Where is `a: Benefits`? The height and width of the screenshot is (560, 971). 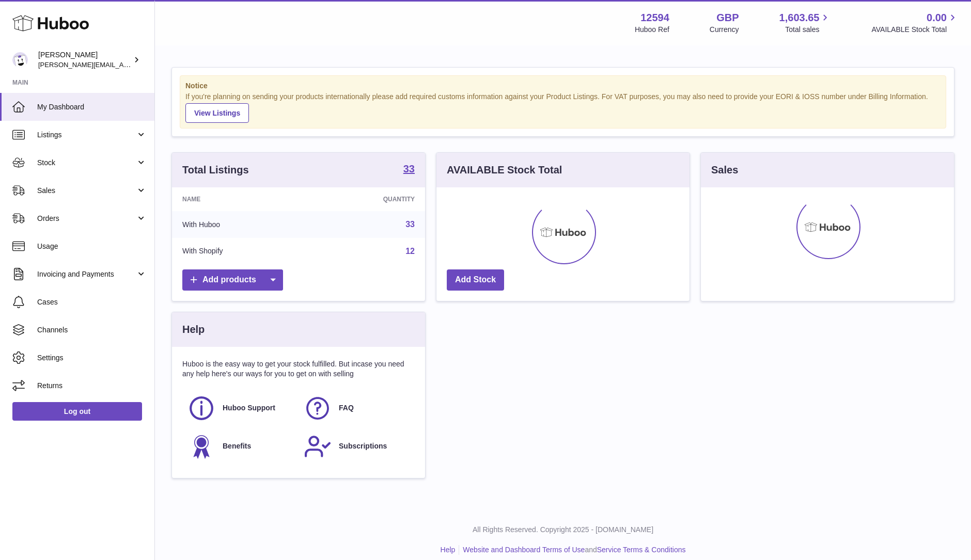 a: Benefits is located at coordinates (240, 447).